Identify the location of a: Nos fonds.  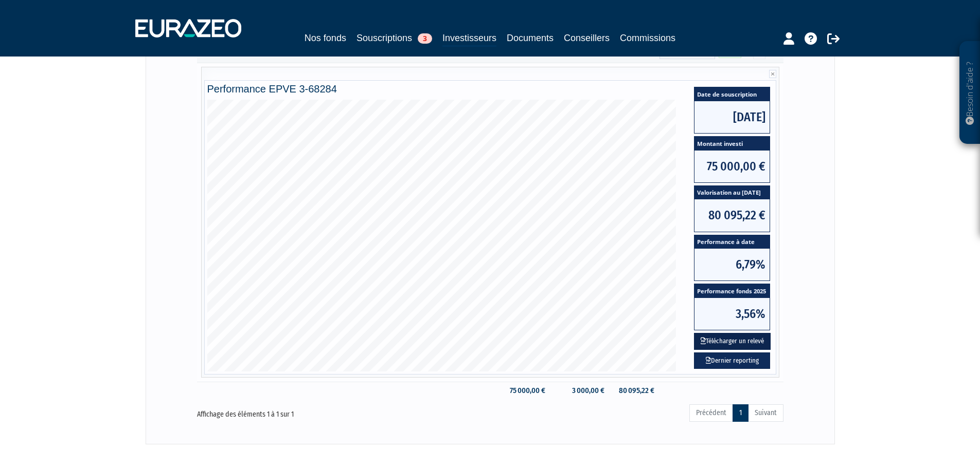
(325, 38).